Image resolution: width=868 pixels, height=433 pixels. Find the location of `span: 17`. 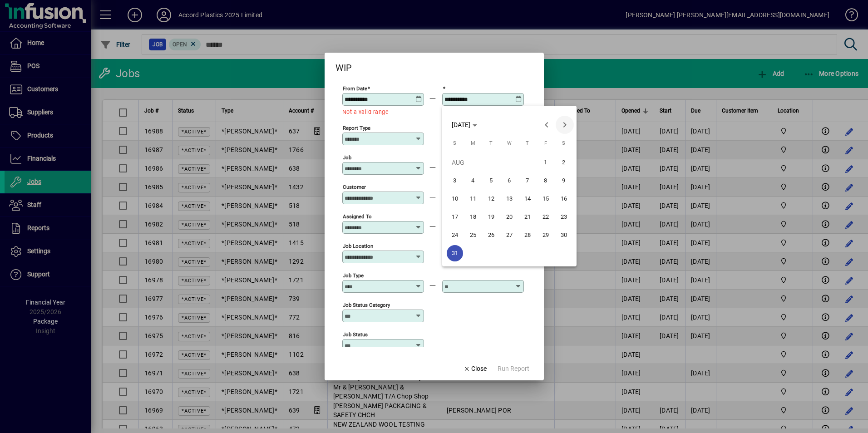

span: 17 is located at coordinates (455, 217).